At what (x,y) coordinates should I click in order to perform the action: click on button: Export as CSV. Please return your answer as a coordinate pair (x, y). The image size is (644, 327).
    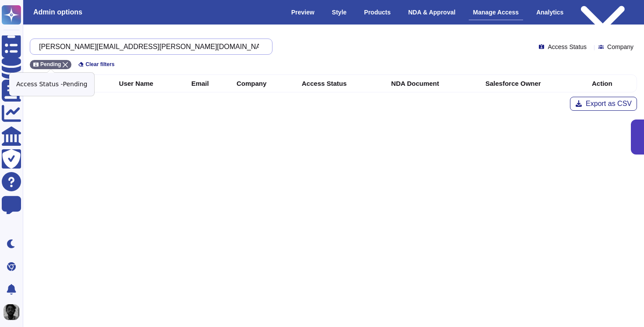
    Looking at the image, I should click on (603, 104).